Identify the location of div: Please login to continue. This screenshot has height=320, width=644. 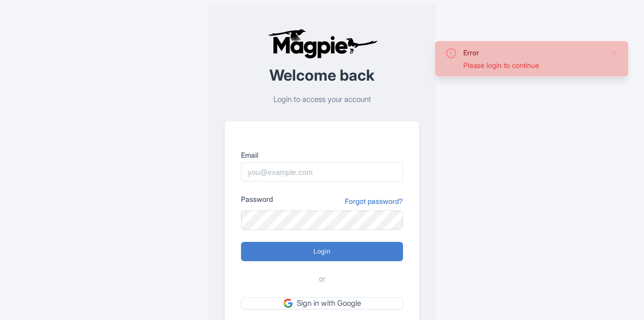
(533, 65).